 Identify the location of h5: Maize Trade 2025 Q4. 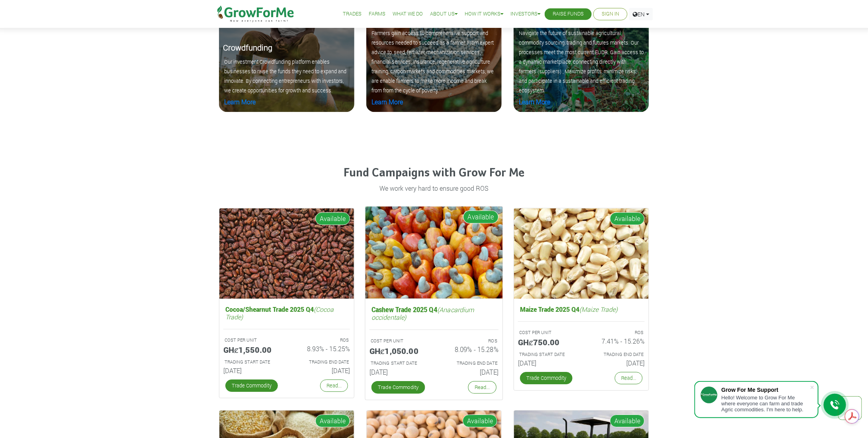
(581, 309).